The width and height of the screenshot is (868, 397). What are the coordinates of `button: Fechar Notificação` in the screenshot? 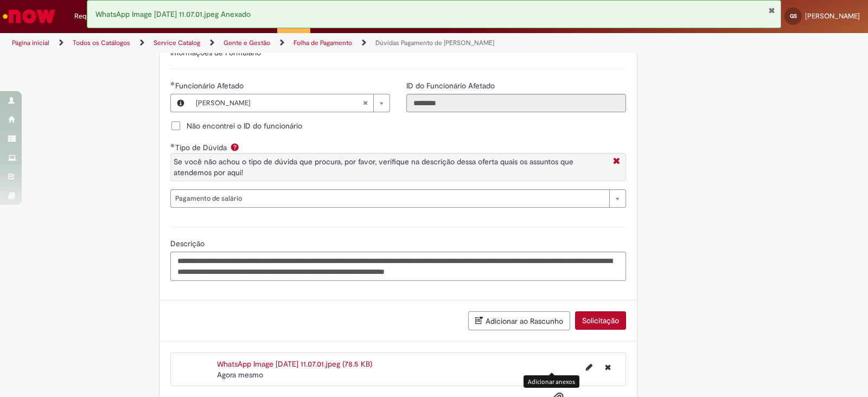 It's located at (771, 11).